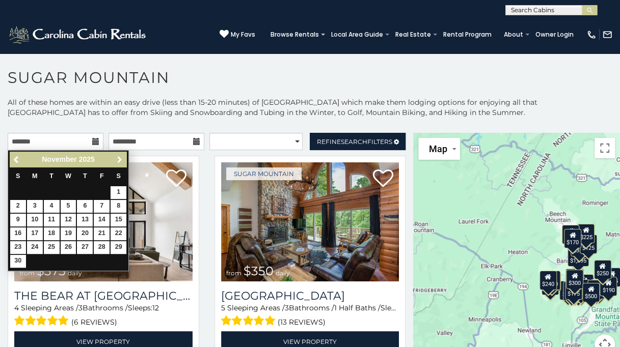 Image resolution: width=620 pixels, height=347 pixels. Describe the element at coordinates (18, 220) in the screenshot. I see `a: 9` at that location.